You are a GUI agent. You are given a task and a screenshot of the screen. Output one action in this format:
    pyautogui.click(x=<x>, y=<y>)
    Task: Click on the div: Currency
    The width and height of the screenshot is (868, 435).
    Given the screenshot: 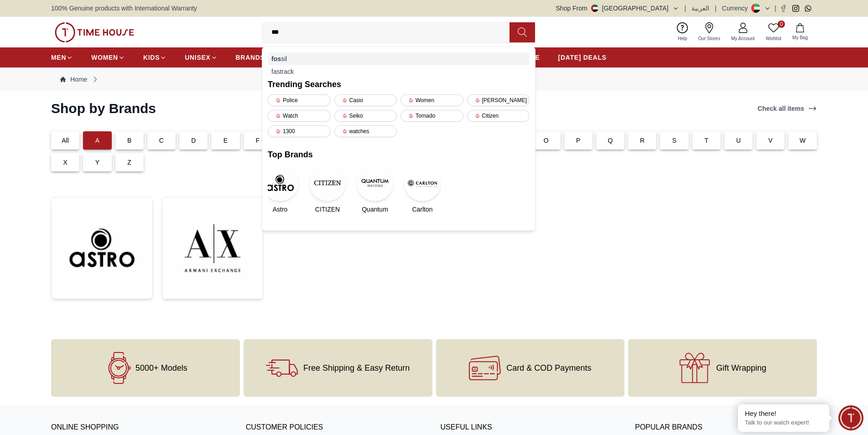 What is the action you would take?
    pyautogui.click(x=737, y=8)
    